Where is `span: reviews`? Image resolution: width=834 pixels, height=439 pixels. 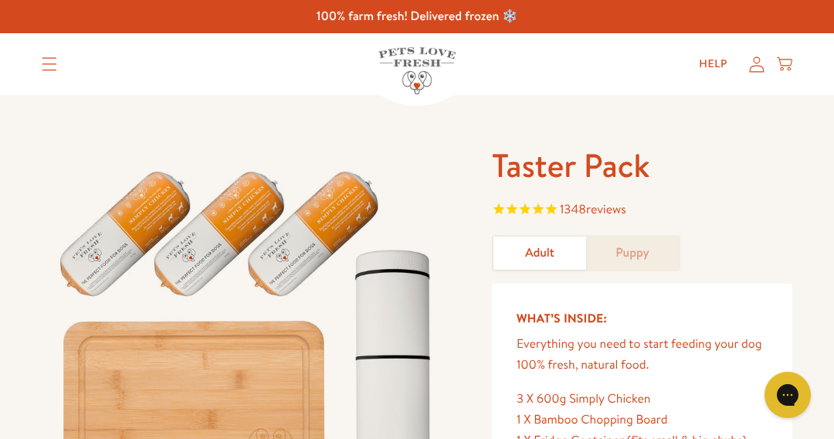
span: reviews is located at coordinates (607, 209).